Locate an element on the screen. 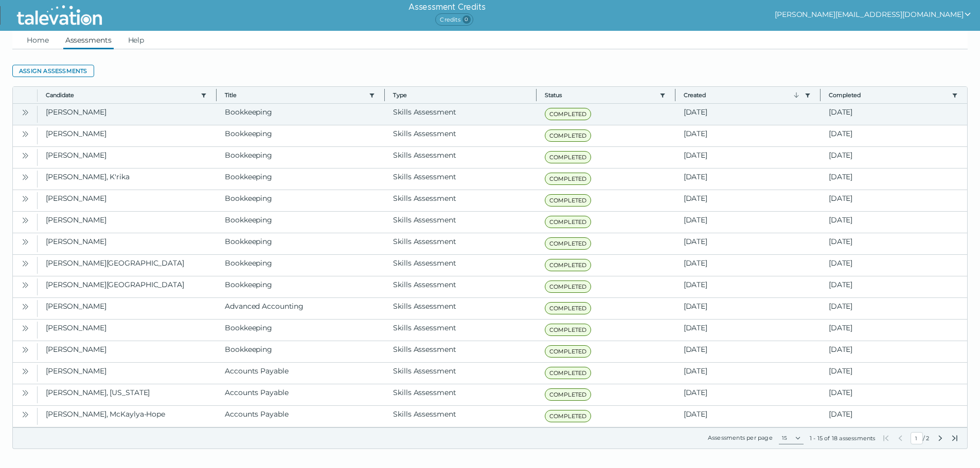  button: Created is located at coordinates (742, 95).